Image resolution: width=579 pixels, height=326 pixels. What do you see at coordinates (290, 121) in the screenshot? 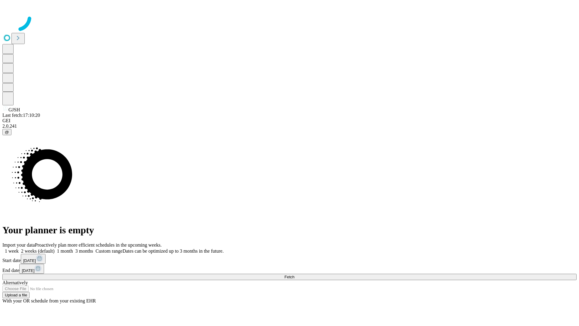
I see `div: GEI` at bounding box center [290, 121].